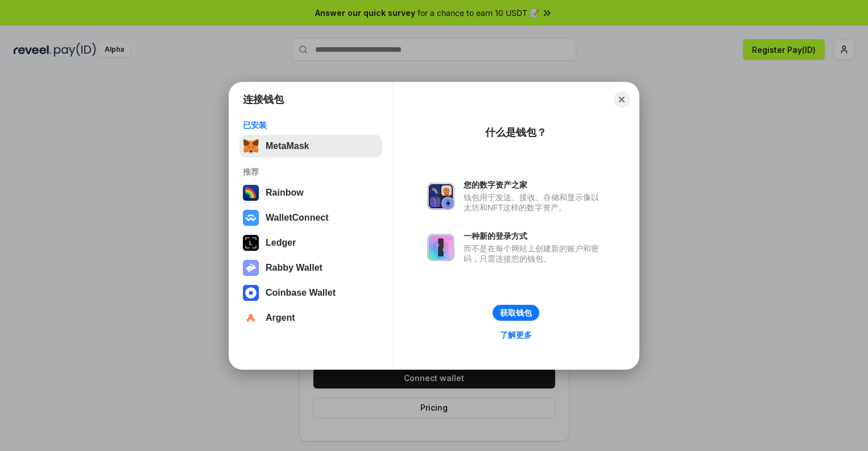  Describe the element at coordinates (311, 243) in the screenshot. I see `button: Ledger` at that location.